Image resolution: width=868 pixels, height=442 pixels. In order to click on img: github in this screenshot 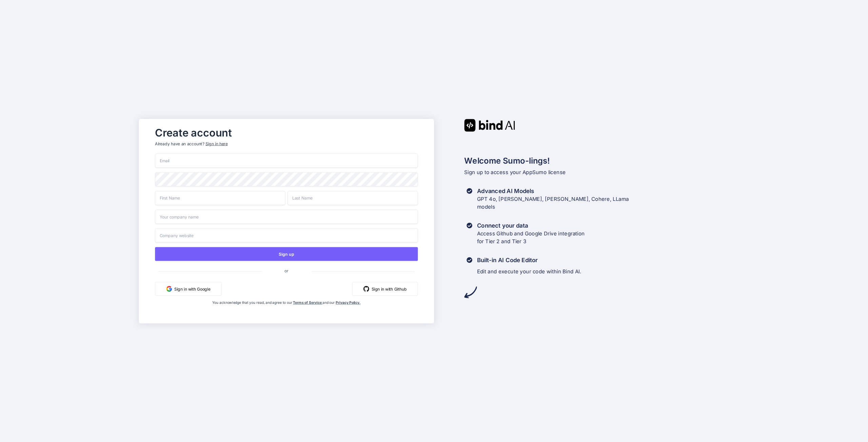, I will do `click(366, 289)`.